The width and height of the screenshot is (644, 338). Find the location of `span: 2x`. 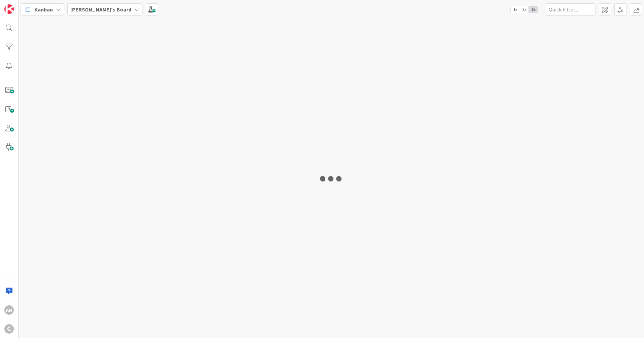

span: 2x is located at coordinates (524, 9).